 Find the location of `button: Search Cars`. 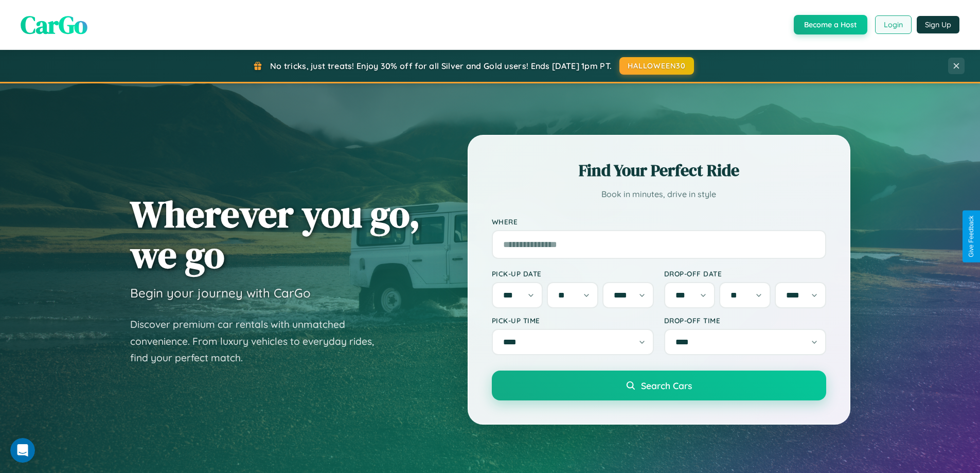

button: Search Cars is located at coordinates (659, 386).